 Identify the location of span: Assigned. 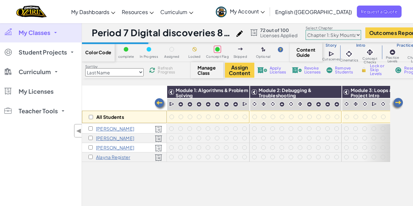
(172, 56).